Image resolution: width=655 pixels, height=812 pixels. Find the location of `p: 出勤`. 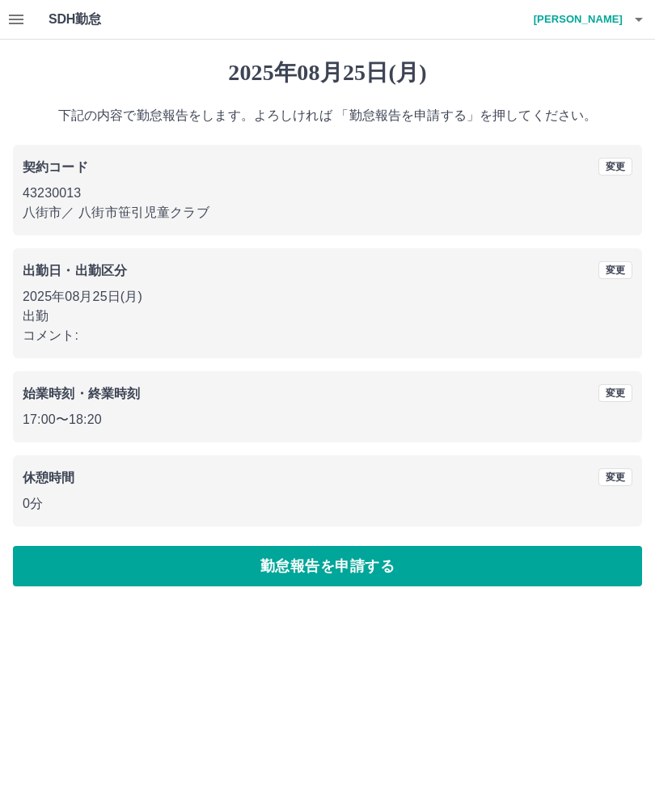

p: 出勤 is located at coordinates (328, 316).